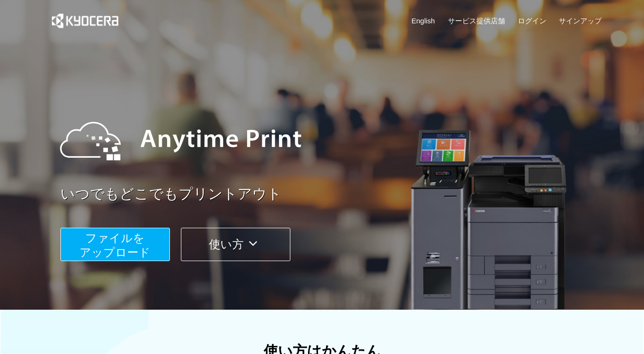 The image size is (644, 354). What do you see at coordinates (115, 244) in the screenshot?
I see `button: ファイルを​​アップロード` at bounding box center [115, 244].